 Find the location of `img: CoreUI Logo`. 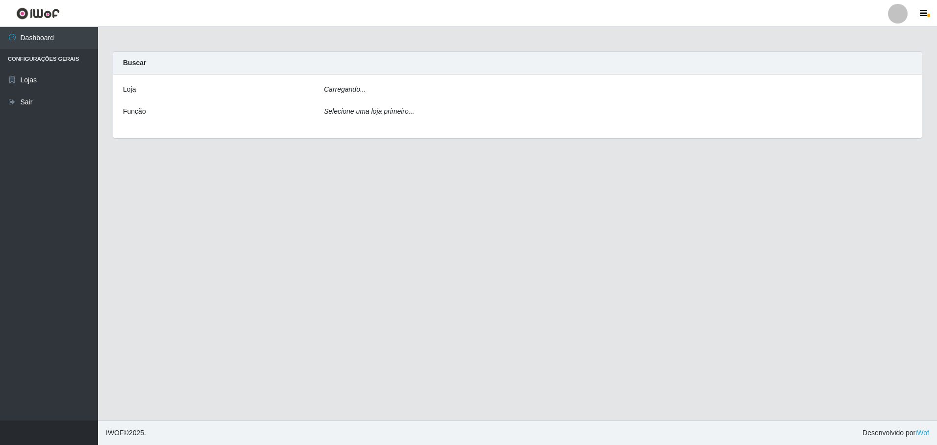

img: CoreUI Logo is located at coordinates (38, 13).